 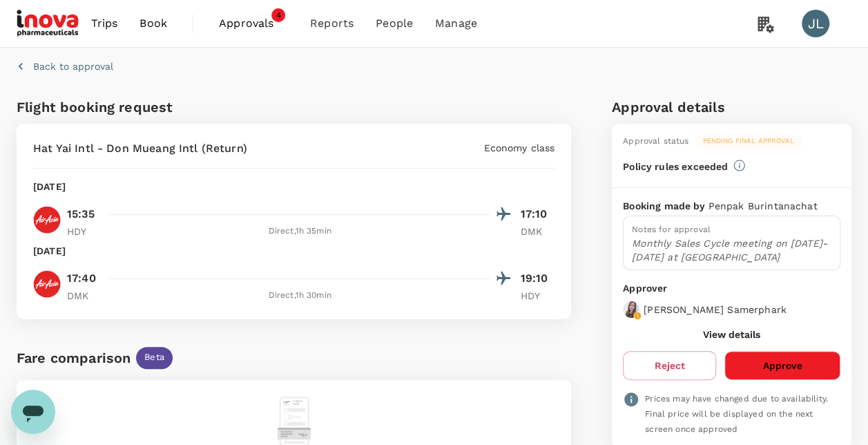 What do you see at coordinates (731, 334) in the screenshot?
I see `button: View details` at bounding box center [731, 334].